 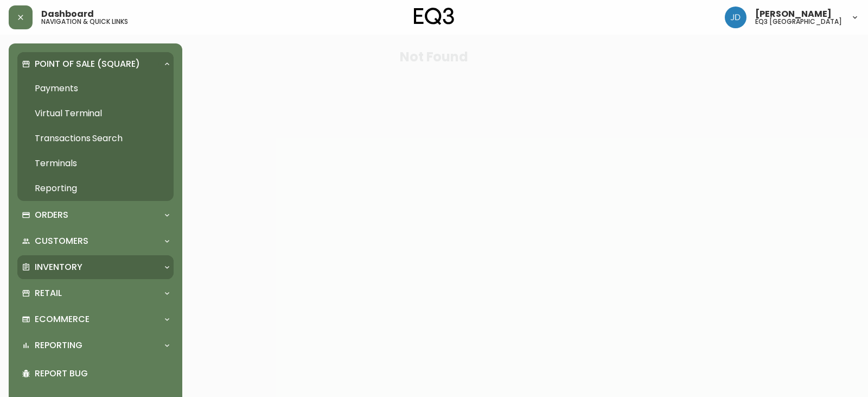 I want to click on p: Point of Sale (Square), so click(x=87, y=64).